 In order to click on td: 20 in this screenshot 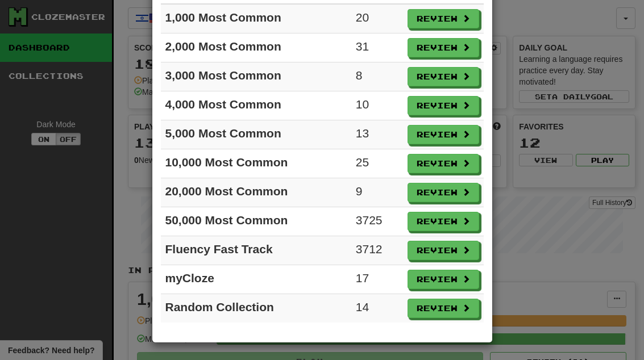, I will do `click(377, 19)`.